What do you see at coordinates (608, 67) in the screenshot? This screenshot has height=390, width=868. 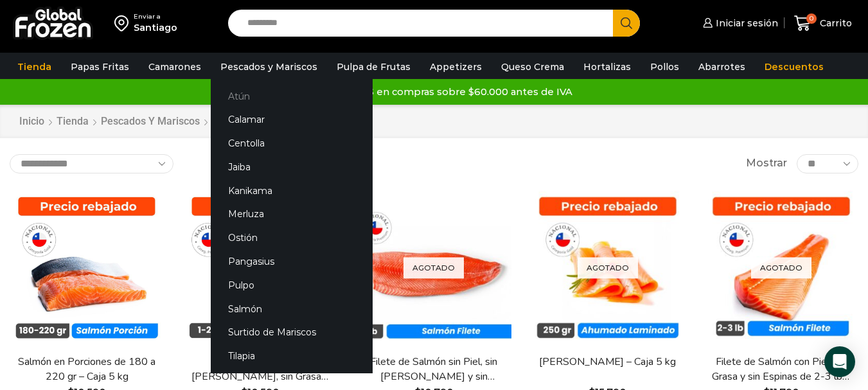 I see `a: Hortalizas` at bounding box center [608, 67].